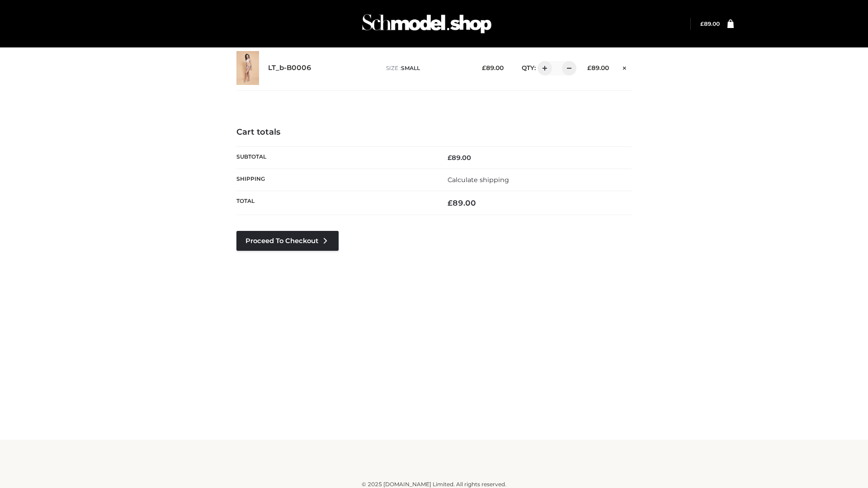  I want to click on th: Shipping, so click(335, 179).